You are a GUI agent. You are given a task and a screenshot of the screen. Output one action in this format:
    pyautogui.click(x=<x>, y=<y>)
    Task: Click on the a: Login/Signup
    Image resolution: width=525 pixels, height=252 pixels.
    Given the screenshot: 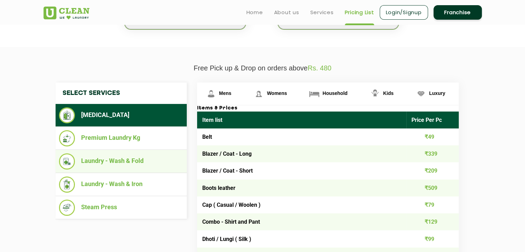 What is the action you would take?
    pyautogui.click(x=404, y=12)
    